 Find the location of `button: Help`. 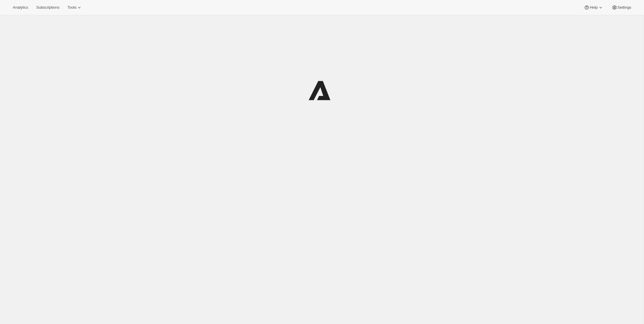

button: Help is located at coordinates (593, 8).